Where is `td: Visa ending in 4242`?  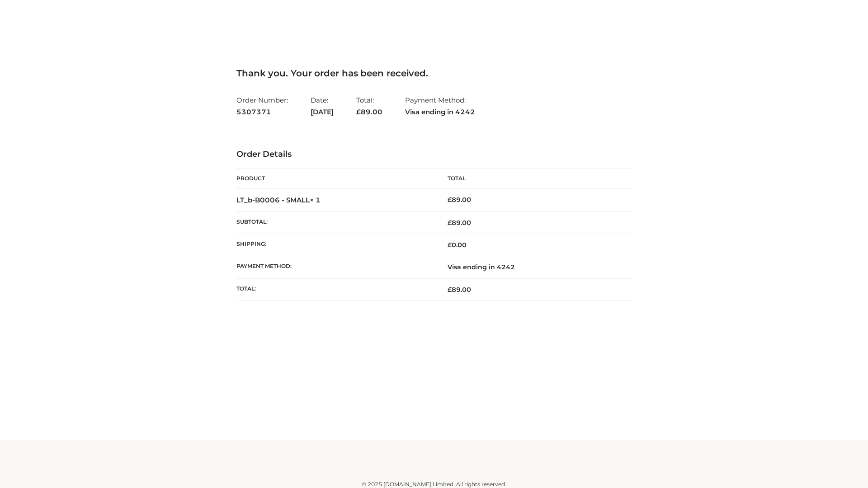 td: Visa ending in 4242 is located at coordinates (532, 267).